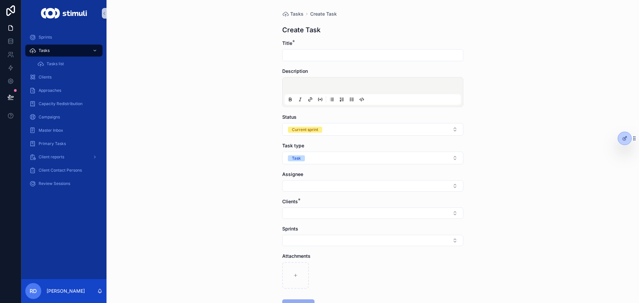 Image resolution: width=639 pixels, height=303 pixels. What do you see at coordinates (64, 13) in the screenshot?
I see `img: App logo` at bounding box center [64, 13].